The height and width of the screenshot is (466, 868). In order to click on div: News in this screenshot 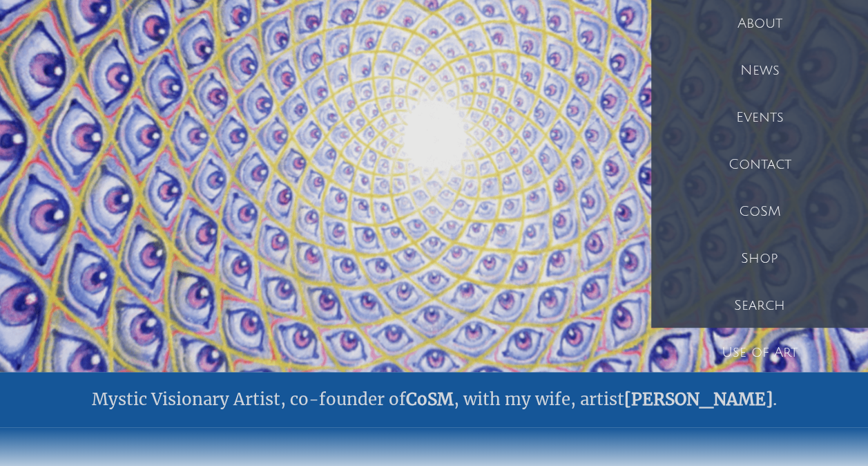, I will do `click(760, 70)`.